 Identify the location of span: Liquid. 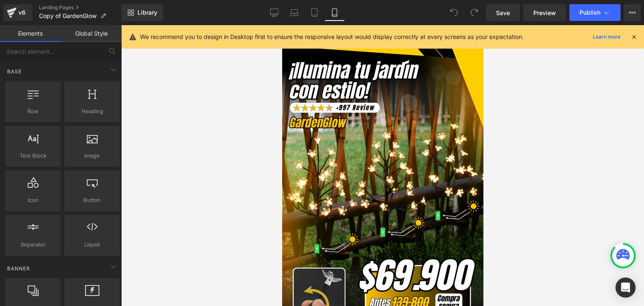
(91, 244).